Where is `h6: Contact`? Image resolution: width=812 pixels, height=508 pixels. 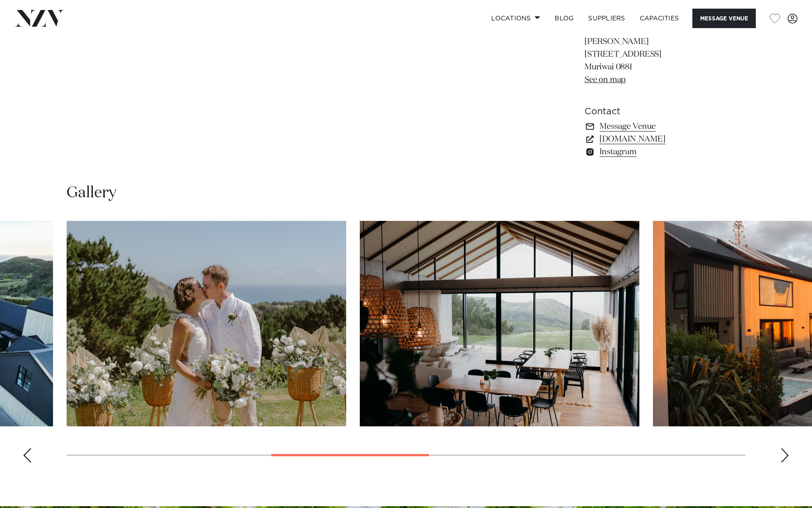
h6: Contact is located at coordinates (659, 112).